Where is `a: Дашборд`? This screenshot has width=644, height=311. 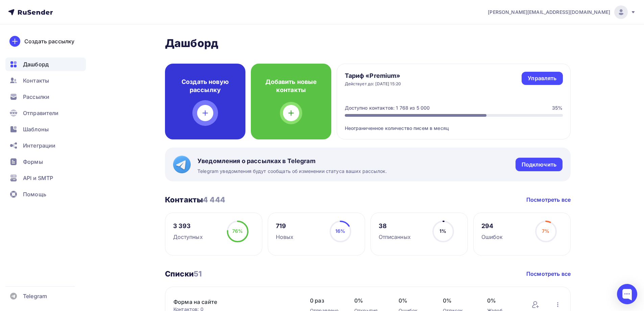 a: Дашборд is located at coordinates (46, 64).